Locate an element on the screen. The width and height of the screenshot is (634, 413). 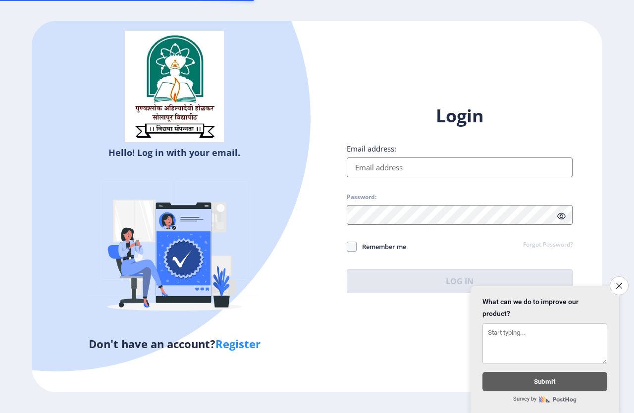
label: Password: is located at coordinates (362, 197).